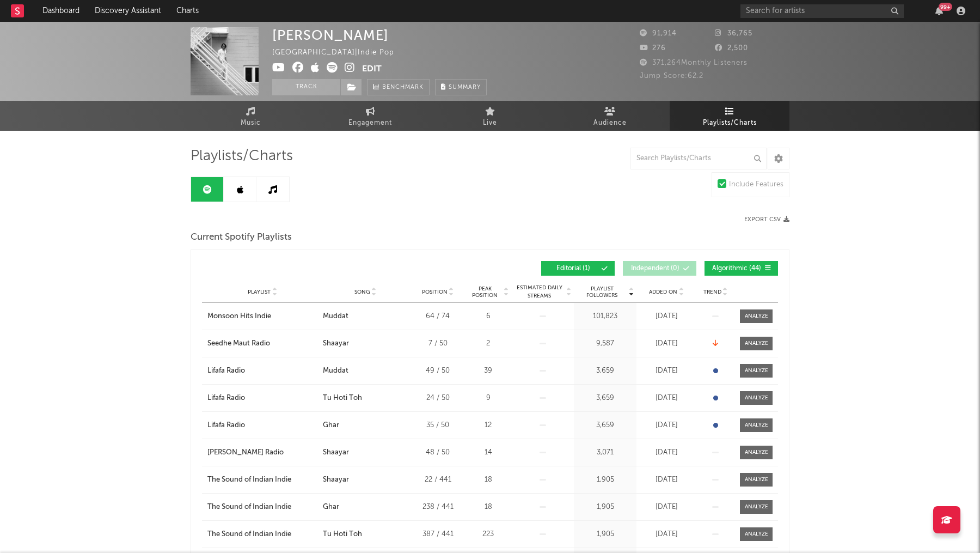 Image resolution: width=980 pixels, height=553 pixels. What do you see at coordinates (438, 480) in the screenshot?
I see `div: 22 / 441` at bounding box center [438, 480].